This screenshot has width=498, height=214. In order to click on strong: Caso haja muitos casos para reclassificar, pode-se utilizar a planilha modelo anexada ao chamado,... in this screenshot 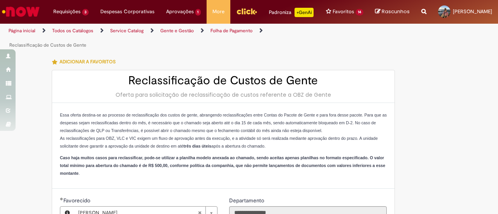, I will do `click(223, 166)`.